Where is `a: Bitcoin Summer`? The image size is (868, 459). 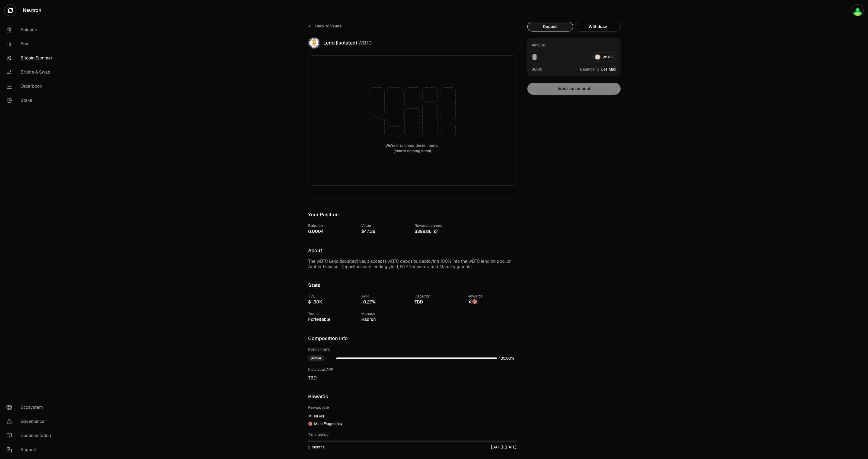 a: Bitcoin Summer is located at coordinates (31, 58).